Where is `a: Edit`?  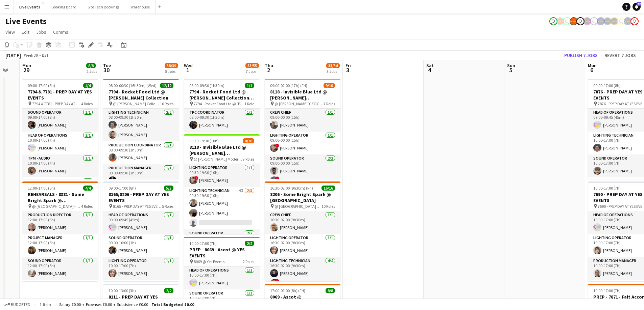 a: Edit is located at coordinates (25, 32).